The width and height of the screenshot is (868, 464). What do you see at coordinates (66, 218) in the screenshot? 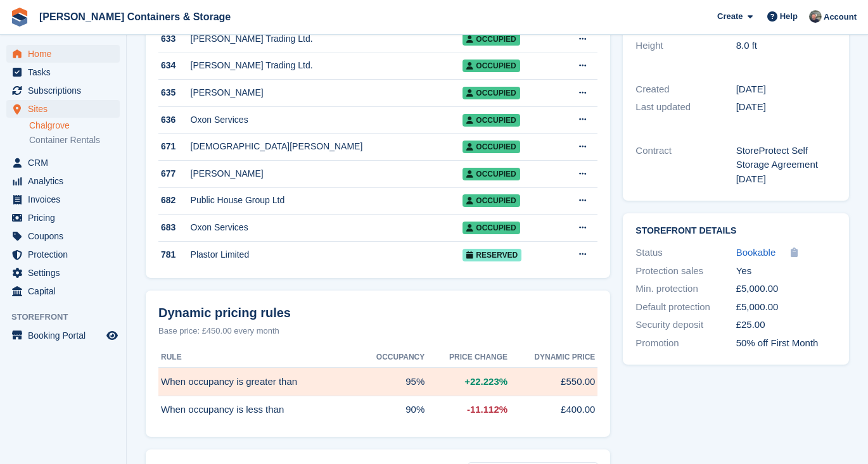
I see `span: Pricing` at bounding box center [66, 218].